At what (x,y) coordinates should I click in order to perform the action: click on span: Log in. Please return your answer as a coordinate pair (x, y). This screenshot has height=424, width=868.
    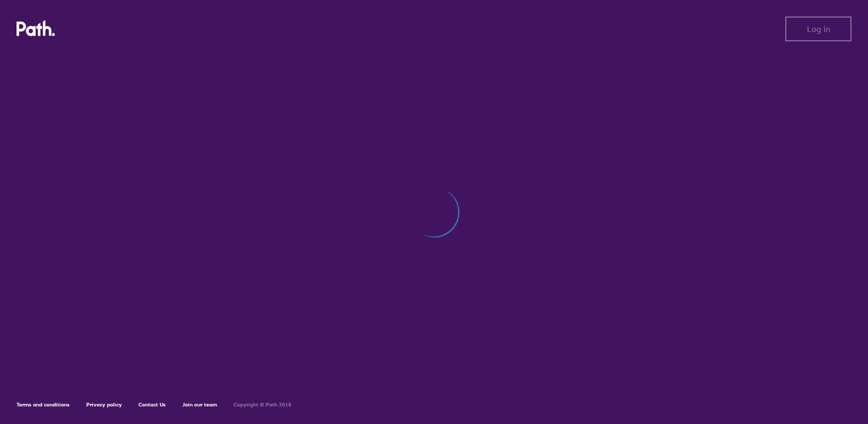
    Looking at the image, I should click on (818, 29).